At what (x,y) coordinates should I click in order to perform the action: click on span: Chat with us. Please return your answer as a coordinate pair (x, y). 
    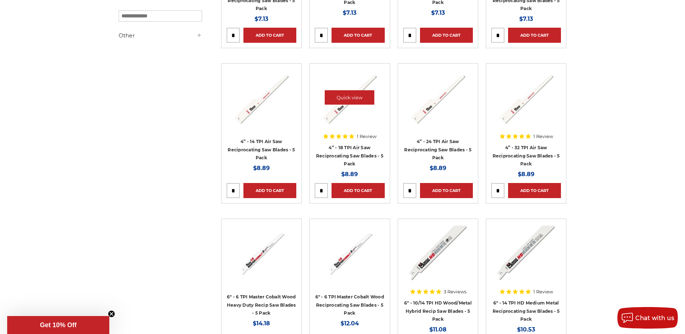
    Looking at the image, I should click on (655, 318).